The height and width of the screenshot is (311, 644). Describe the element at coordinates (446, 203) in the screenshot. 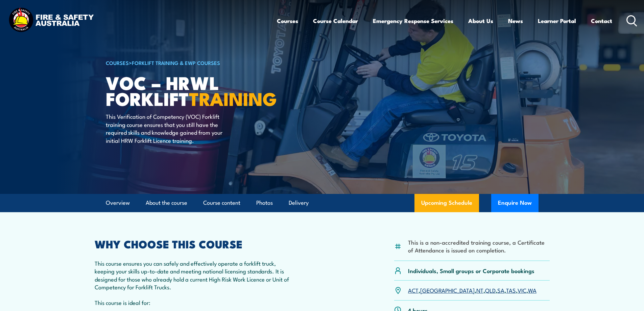

I see `a: Upcoming Schedule` at that location.